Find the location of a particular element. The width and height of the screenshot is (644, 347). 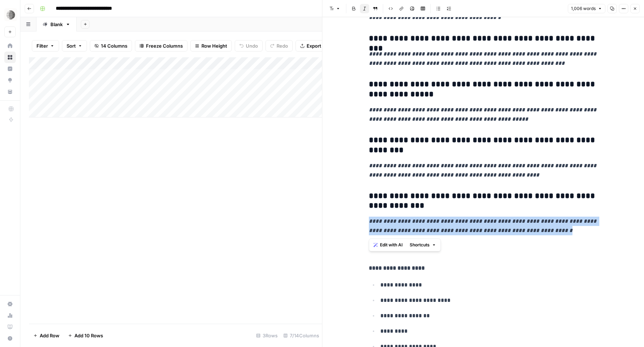

a: Usage is located at coordinates (10, 315).